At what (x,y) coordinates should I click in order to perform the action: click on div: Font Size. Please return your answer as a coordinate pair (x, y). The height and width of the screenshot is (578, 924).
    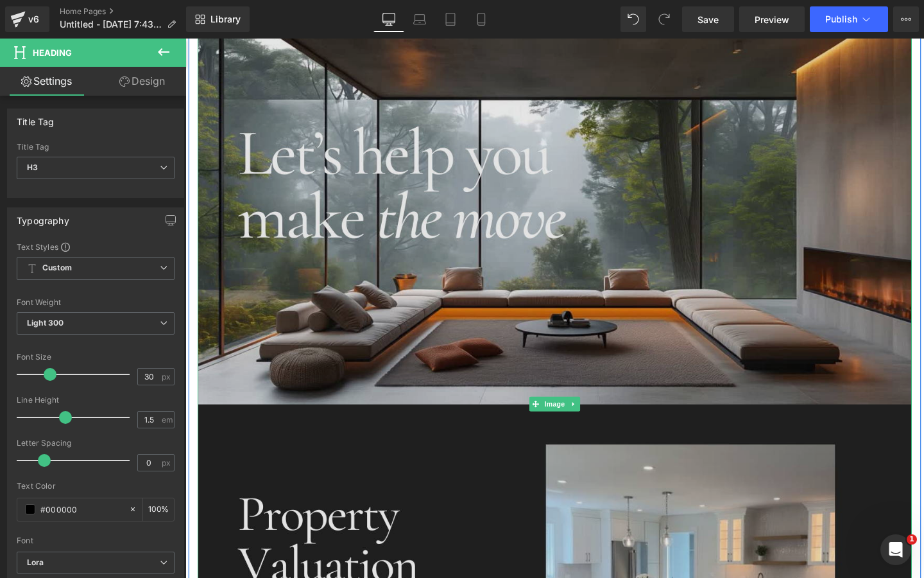
    Looking at the image, I should click on (95, 357).